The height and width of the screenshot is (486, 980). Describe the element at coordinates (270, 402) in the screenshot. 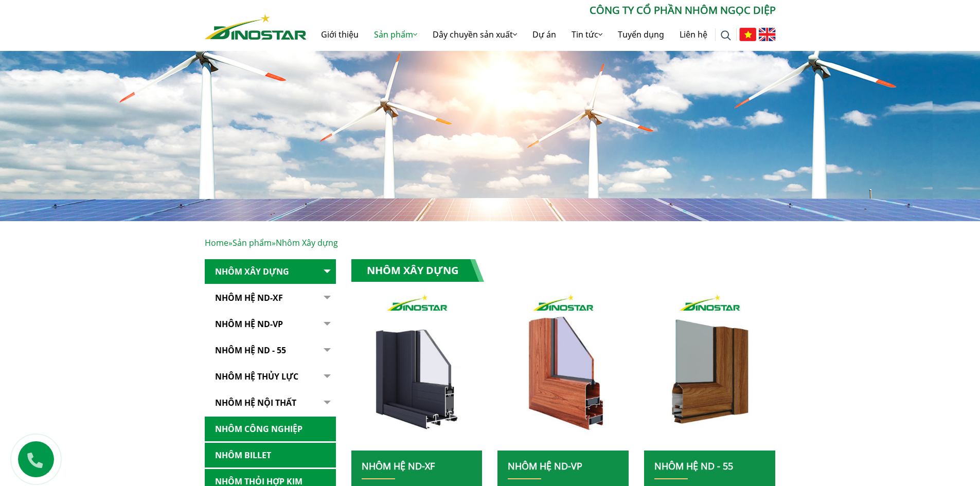

I see `a: Nhôm hệ nội thất` at that location.